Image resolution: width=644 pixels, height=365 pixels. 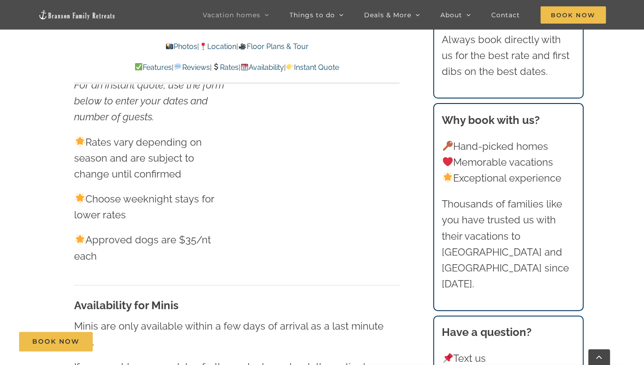 I want to click on p: Rates vary depending on season and are subject to change until confirmed, so click(x=152, y=159).